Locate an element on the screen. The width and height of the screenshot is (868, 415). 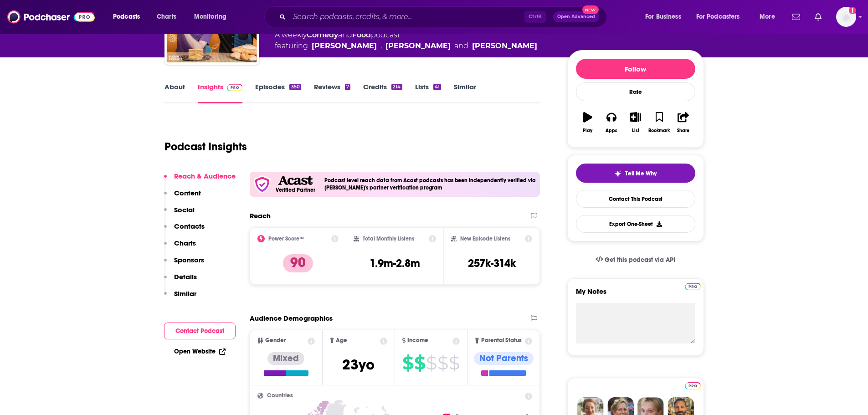
div: Rate is located at coordinates (635, 92).